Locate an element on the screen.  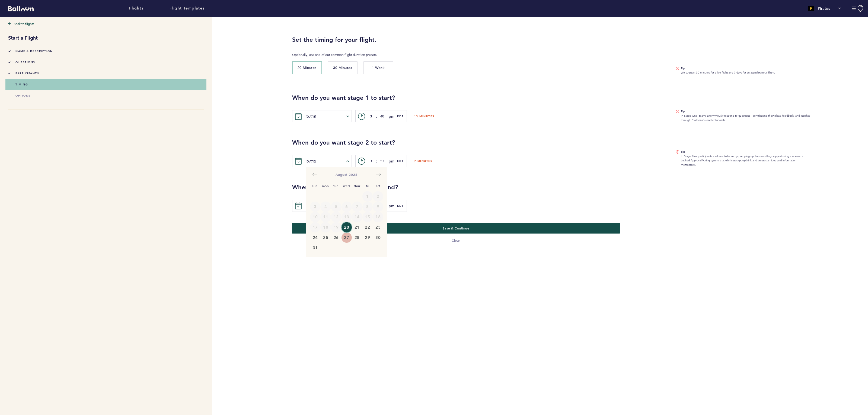
span: participants is located at coordinates (27, 74).